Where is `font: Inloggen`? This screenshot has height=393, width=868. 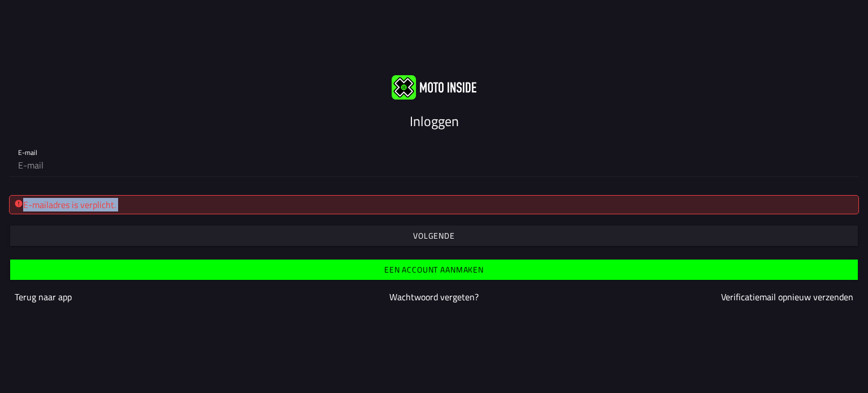 font: Inloggen is located at coordinates (434, 121).